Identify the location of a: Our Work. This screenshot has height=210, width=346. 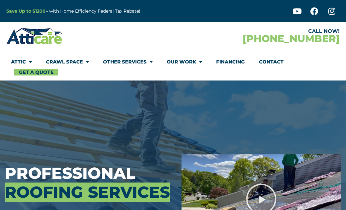
(184, 62).